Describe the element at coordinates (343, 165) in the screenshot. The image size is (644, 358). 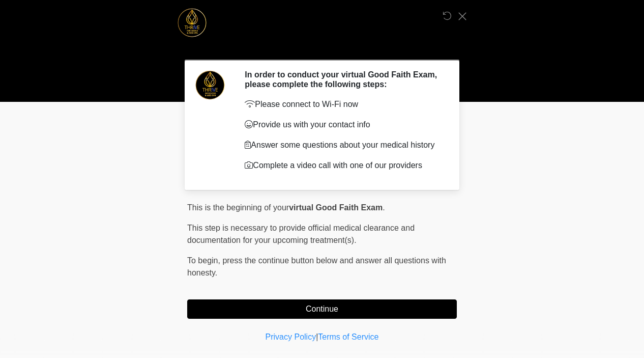
I see `p: Complete a video call with one of our providers` at that location.